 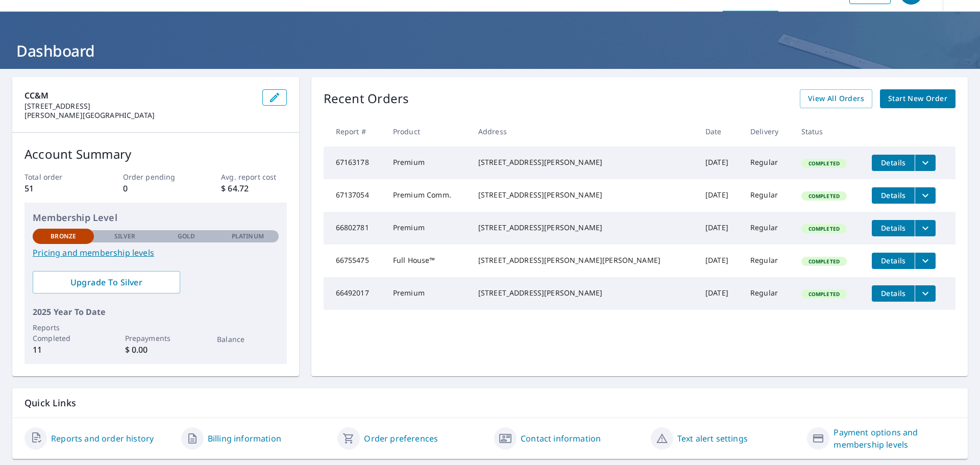 I want to click on button: filesDropdownBtn-66492017, so click(x=924, y=294).